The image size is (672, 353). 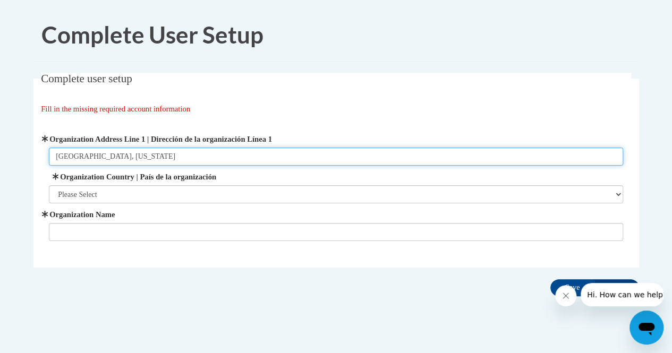 I want to click on span: Hi. How can we help?, so click(x=46, y=12).